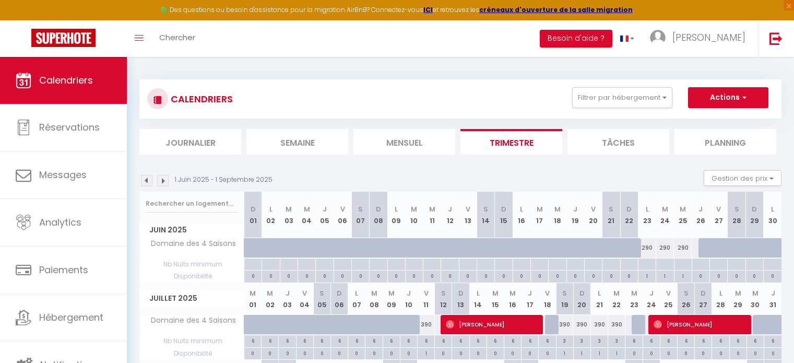 This screenshot has height=363, width=794. Describe the element at coordinates (391, 298) in the screenshot. I see `th: 09` at that location.